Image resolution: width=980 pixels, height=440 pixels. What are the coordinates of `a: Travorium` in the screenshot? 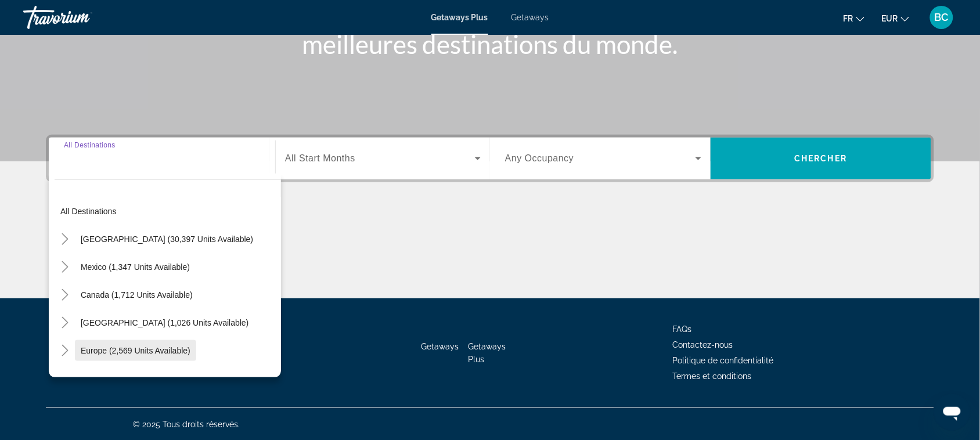 It's located at (81, 18).